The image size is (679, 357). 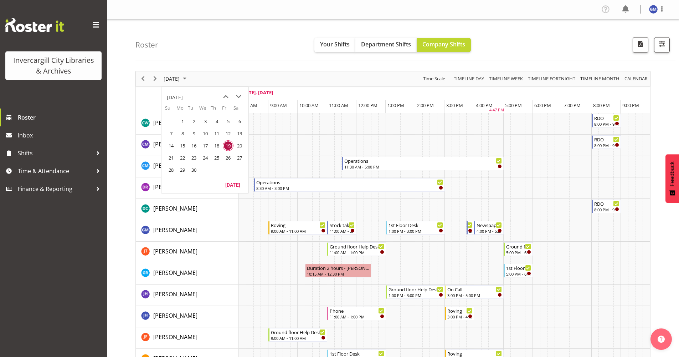 I want to click on button: Feedback - Show survey, so click(x=673, y=178).